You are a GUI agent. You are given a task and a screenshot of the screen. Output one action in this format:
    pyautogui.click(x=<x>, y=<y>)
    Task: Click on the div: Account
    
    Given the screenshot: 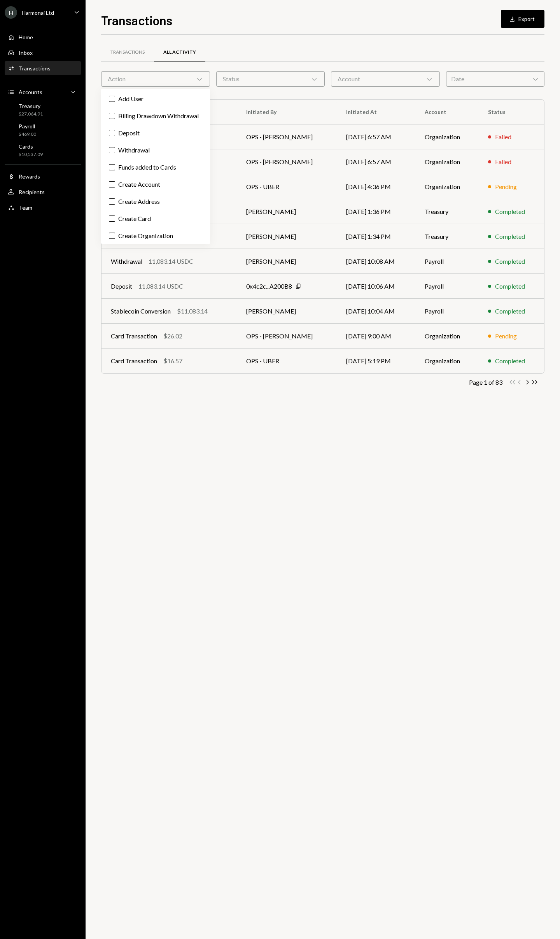 What is the action you would take?
    pyautogui.click(x=385, y=79)
    